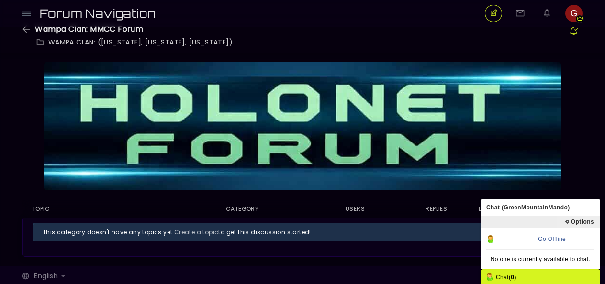 Image resolution: width=605 pixels, height=284 pixels. What do you see at coordinates (196, 232) in the screenshot?
I see `a: Create a topic` at bounding box center [196, 232].